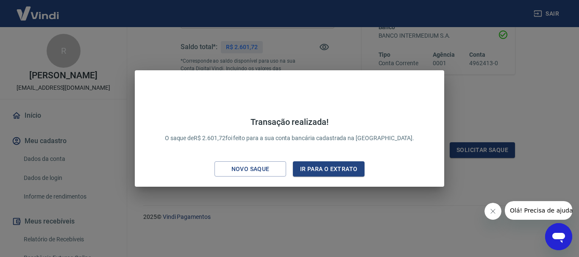 The width and height of the screenshot is (579, 257). I want to click on button: Novo saque, so click(250, 169).